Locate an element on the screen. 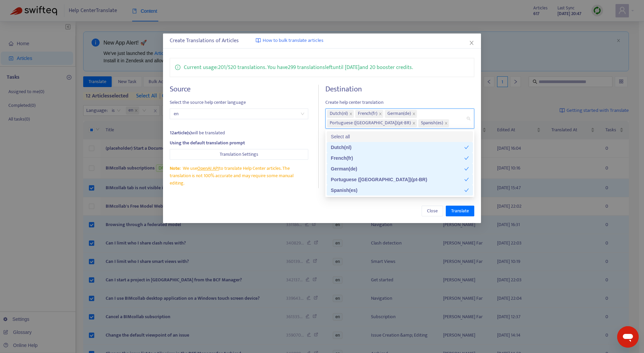 This screenshot has width=644, height=353. span: Translation Settings is located at coordinates (239, 155).